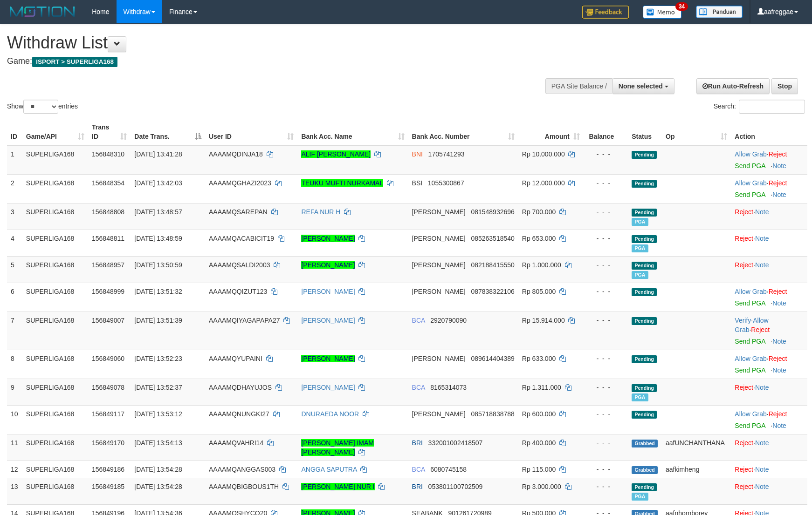 The image size is (812, 515). What do you see at coordinates (551, 132) in the screenshot?
I see `th: Amount: activate to sort column ascending` at bounding box center [551, 132].